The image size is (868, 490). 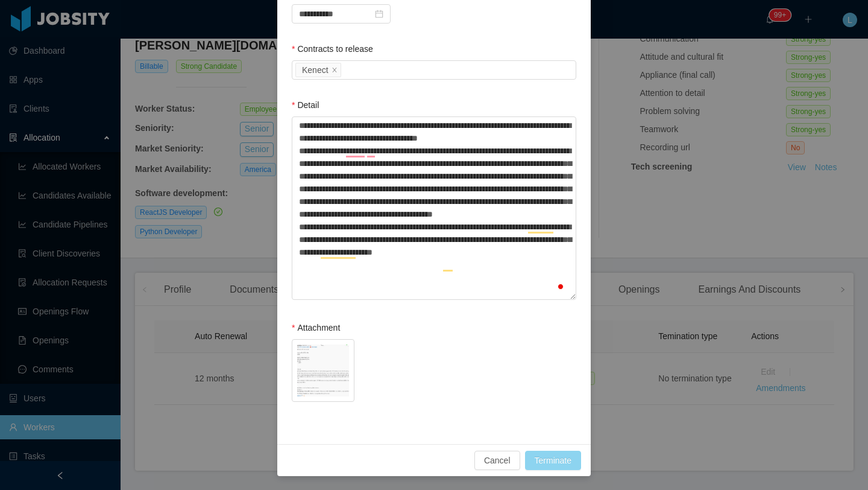 I want to click on button: Terminate, so click(x=552, y=460).